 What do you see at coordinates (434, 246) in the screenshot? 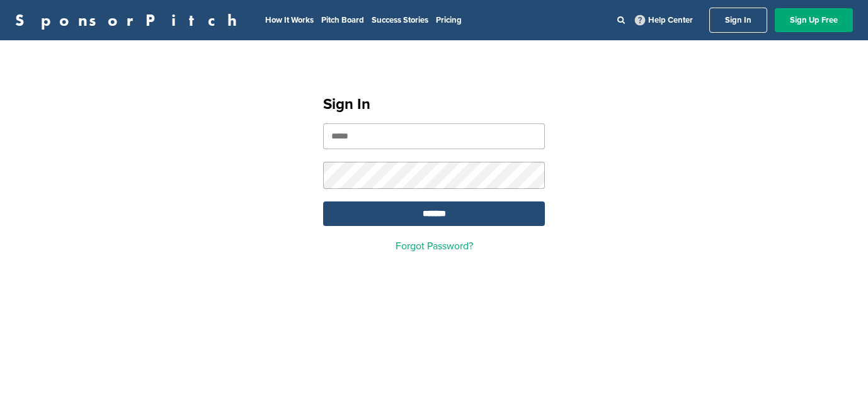
I see `a: Forgot Password?` at bounding box center [434, 246].